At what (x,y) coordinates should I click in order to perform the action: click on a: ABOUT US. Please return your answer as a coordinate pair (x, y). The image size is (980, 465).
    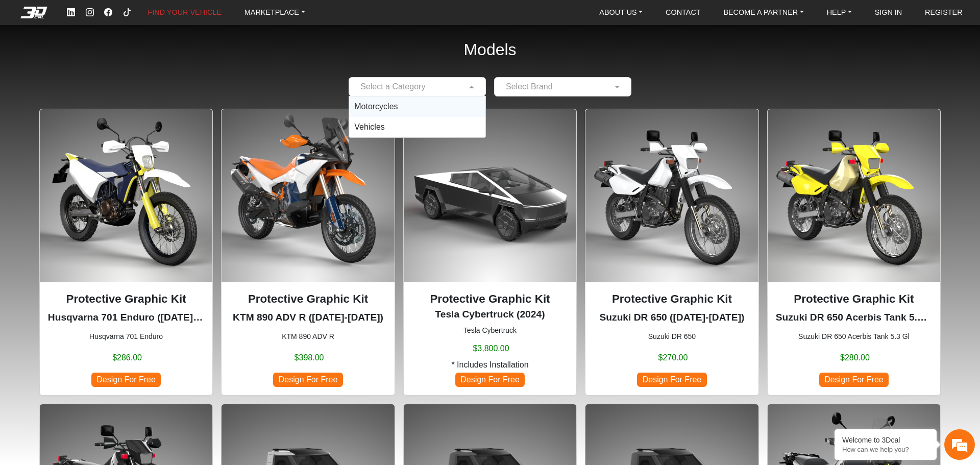
    Looking at the image, I should click on (621, 13).